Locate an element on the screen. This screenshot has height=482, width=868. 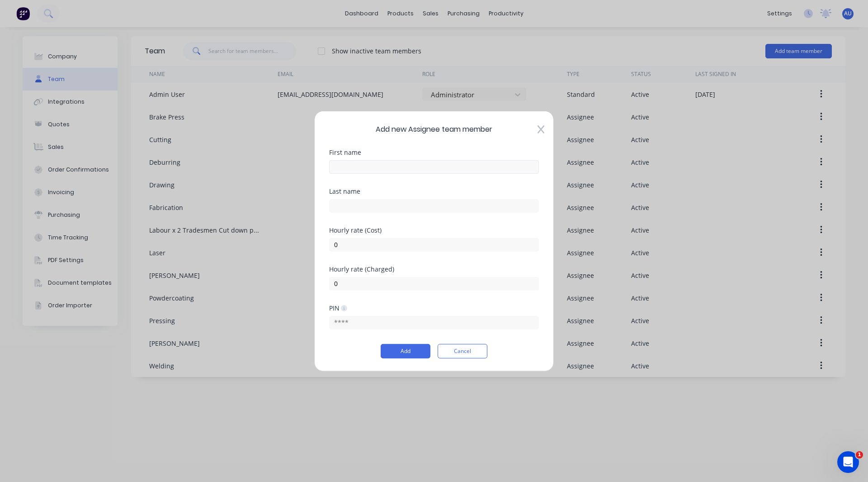
button: Cancel is located at coordinates (462, 351).